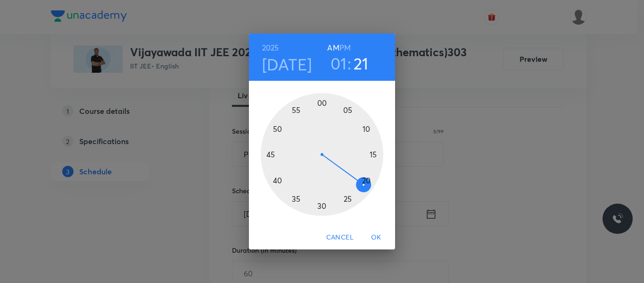 This screenshot has height=283, width=644. I want to click on h6: PM, so click(345, 48).